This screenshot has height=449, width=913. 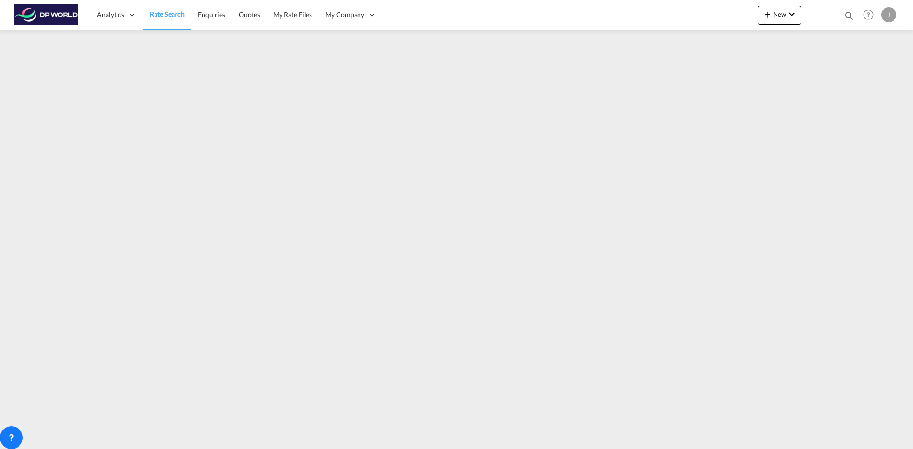 What do you see at coordinates (167, 14) in the screenshot?
I see `span: Rate Search` at bounding box center [167, 14].